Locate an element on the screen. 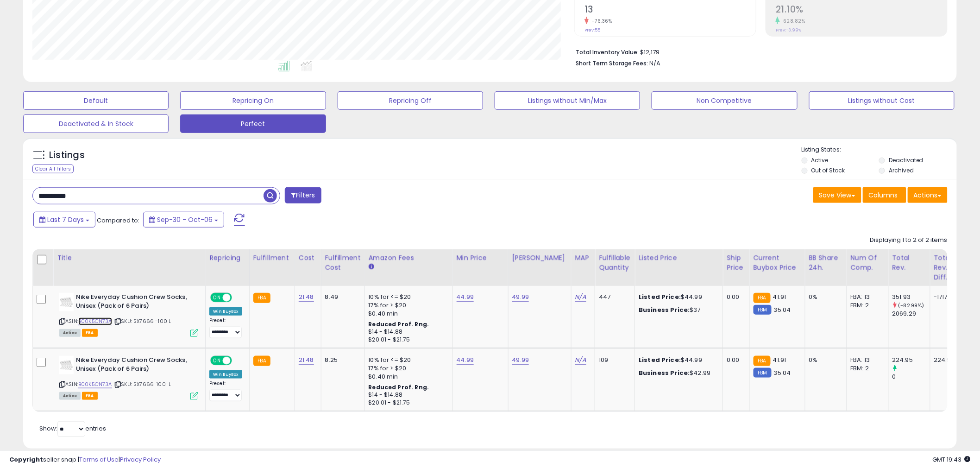 The height and width of the screenshot is (469, 980). button: Repricing Off is located at coordinates (411, 101).